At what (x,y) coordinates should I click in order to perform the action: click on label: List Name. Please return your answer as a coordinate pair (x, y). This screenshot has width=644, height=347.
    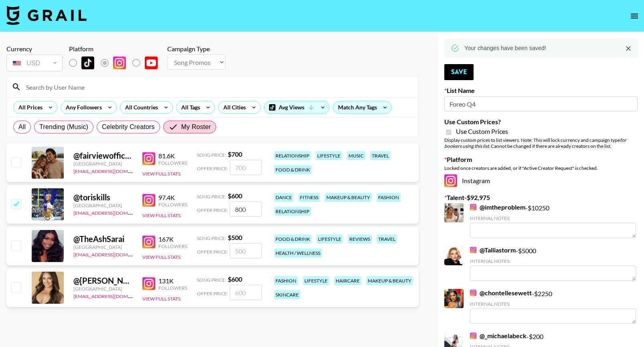
    Looking at the image, I should click on (541, 91).